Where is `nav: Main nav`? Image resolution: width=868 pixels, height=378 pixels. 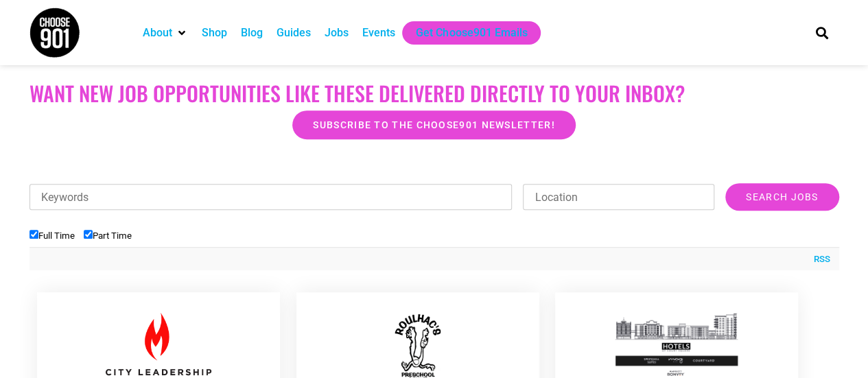 nav: Main nav is located at coordinates (464, 33).